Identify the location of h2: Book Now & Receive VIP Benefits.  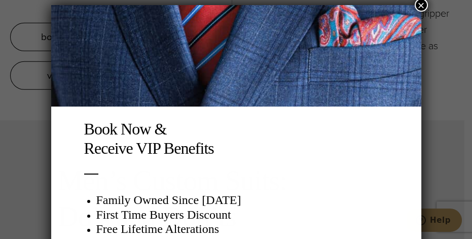
(236, 139).